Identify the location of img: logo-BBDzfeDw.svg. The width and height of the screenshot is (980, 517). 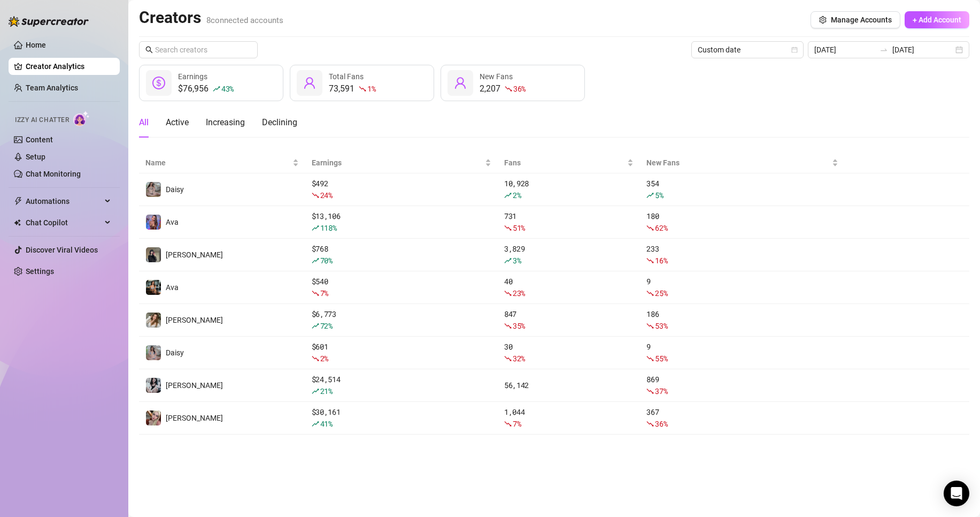
(49, 21).